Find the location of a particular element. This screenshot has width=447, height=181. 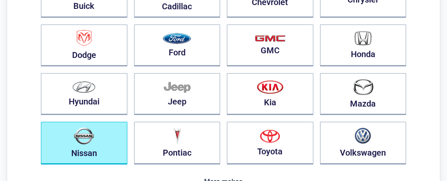

button: Volkswagen is located at coordinates (363, 143).